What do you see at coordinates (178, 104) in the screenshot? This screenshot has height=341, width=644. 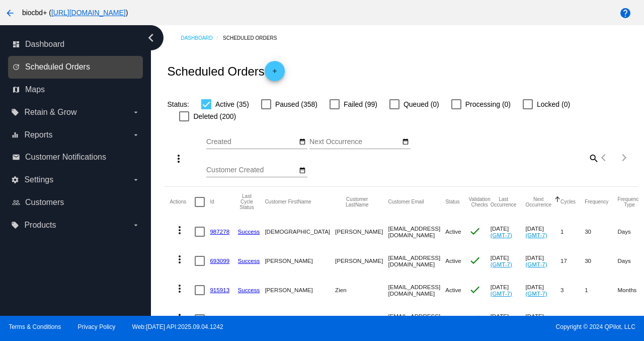 I see `span: Status:` at bounding box center [178, 104].